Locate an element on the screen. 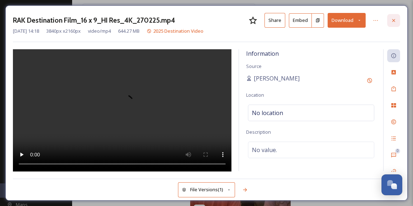 The height and width of the screenshot is (206, 413). span: Source is located at coordinates (254, 66).